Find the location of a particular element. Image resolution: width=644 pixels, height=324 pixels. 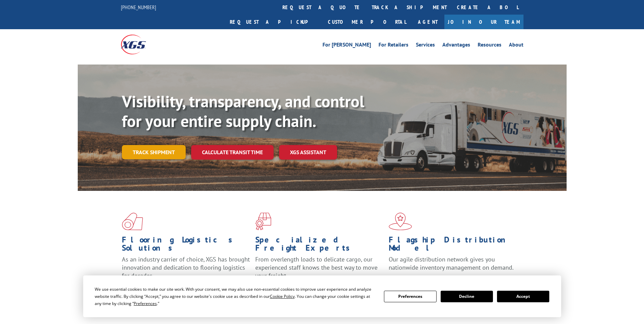

h1: Specialized Freight Experts is located at coordinates (319, 246).